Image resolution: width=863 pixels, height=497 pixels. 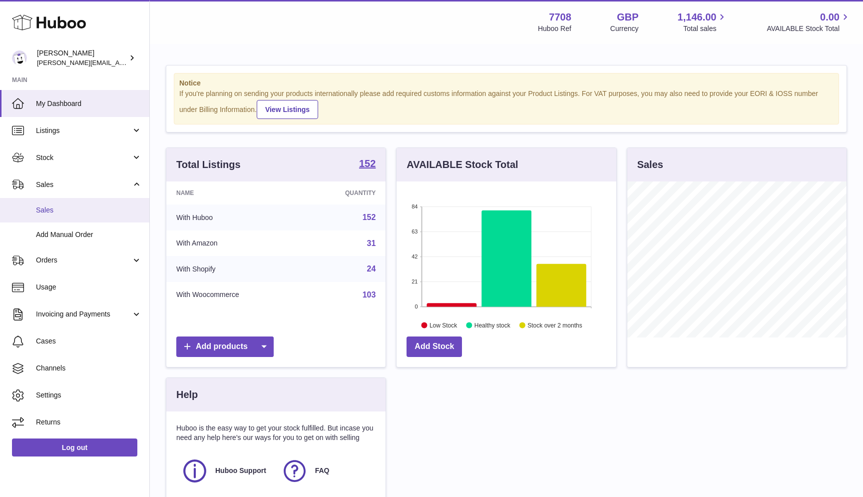 I want to click on text: 0, so click(x=417, y=306).